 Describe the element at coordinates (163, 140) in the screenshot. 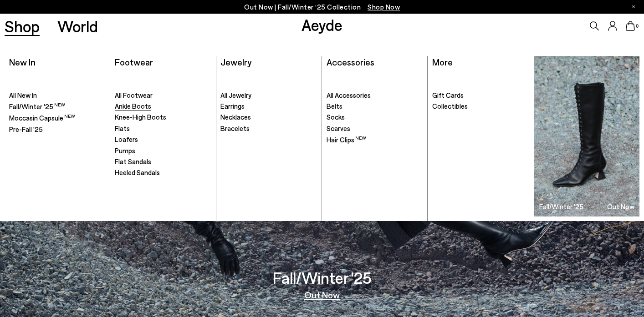

I see `a: Loafers` at that location.